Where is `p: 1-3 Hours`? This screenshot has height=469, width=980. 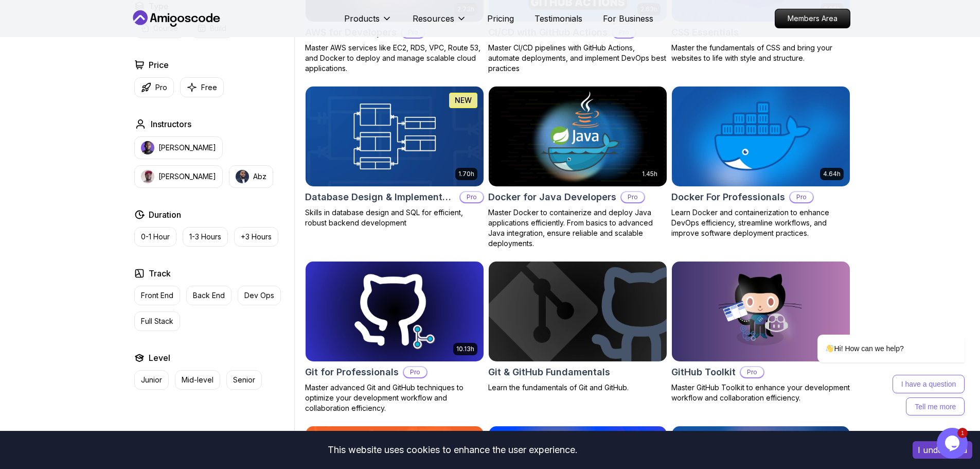
p: 1-3 Hours is located at coordinates (205, 237).